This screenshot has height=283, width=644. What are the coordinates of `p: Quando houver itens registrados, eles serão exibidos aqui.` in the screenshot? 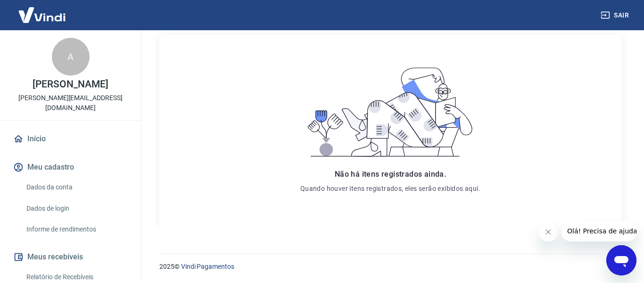 It's located at (390, 188).